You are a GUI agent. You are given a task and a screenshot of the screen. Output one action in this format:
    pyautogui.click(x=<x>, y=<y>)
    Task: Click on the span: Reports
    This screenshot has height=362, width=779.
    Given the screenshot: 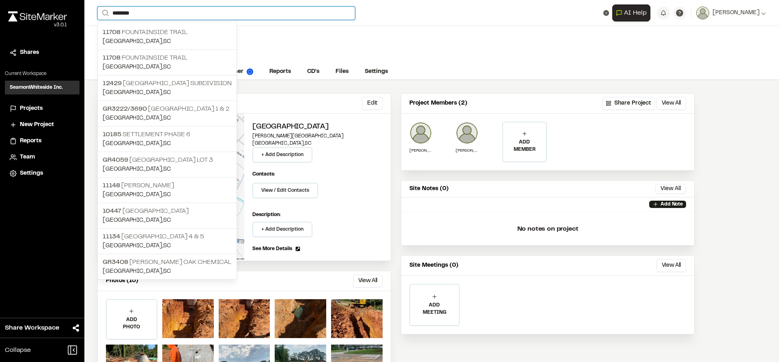 What is the action you would take?
    pyautogui.click(x=30, y=141)
    